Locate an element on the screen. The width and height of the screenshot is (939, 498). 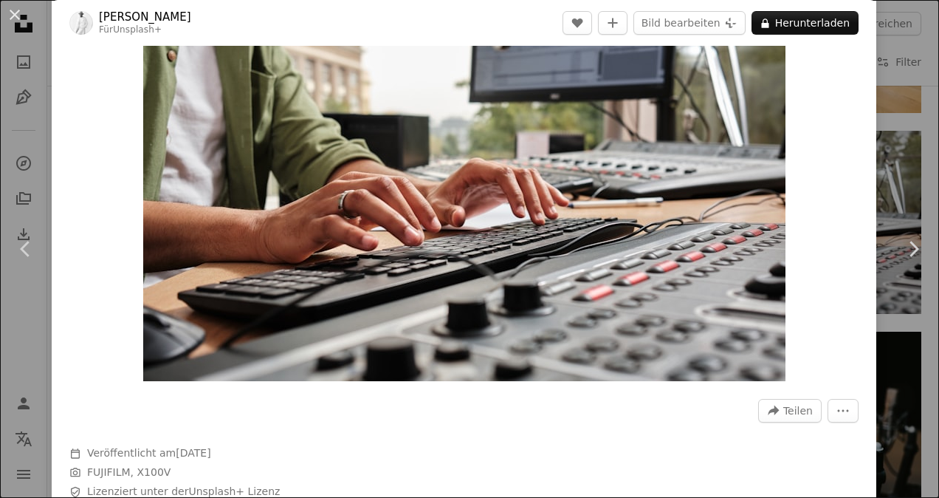
a: Unsplash+ Lizenz is located at coordinates (234, 491).